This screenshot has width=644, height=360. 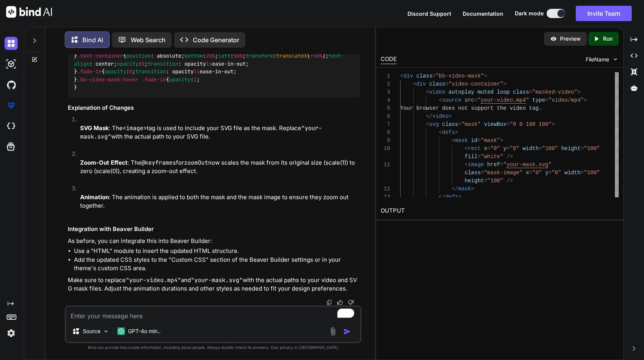 I want to click on strong: Zoom-Out Effect, so click(x=104, y=162).